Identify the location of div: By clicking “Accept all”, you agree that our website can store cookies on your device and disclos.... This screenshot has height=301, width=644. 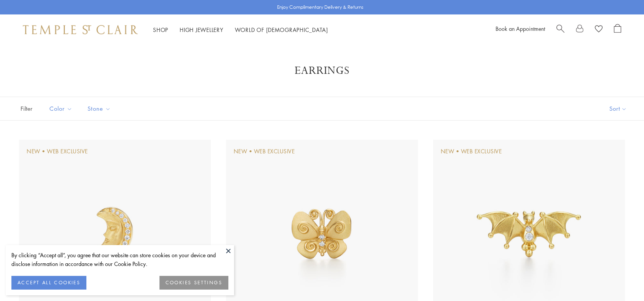
(120, 260).